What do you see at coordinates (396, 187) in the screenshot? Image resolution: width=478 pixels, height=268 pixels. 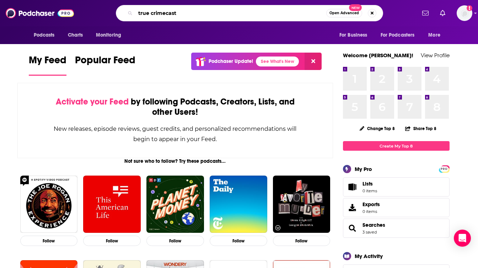 I see `a: Lists` at bounding box center [396, 187].